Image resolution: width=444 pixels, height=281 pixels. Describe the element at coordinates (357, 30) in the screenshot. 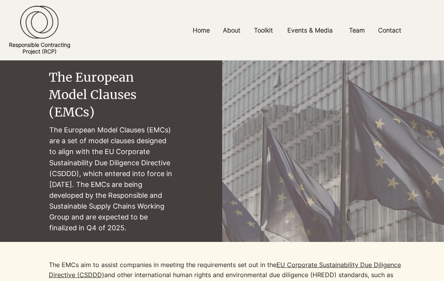

I see `p: Team` at that location.